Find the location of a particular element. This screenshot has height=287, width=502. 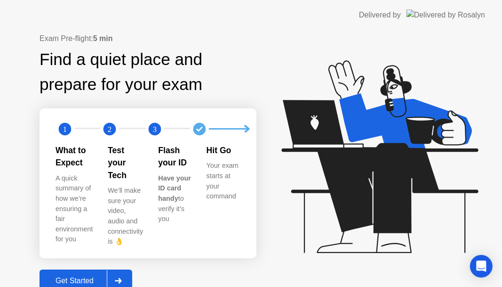

text: 3 is located at coordinates (154, 129).